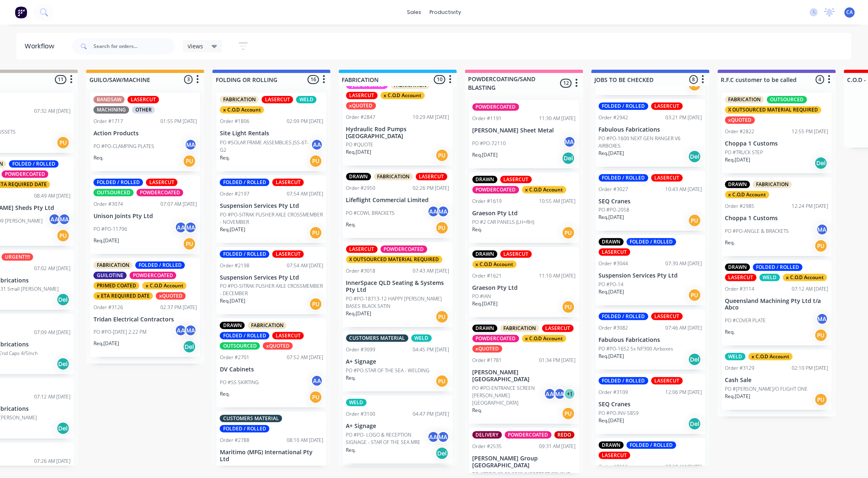  I want to click on p: PO #PO-1600 NEXT GEN RANGER V6 AIRBOXES, so click(650, 142).